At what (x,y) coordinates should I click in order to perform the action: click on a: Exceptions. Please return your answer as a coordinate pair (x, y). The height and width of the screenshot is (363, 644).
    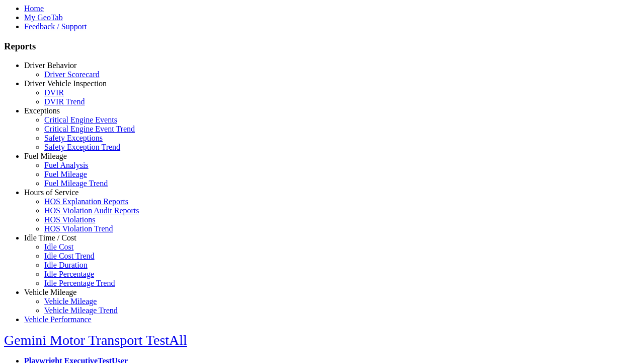
    Looking at the image, I should click on (42, 110).